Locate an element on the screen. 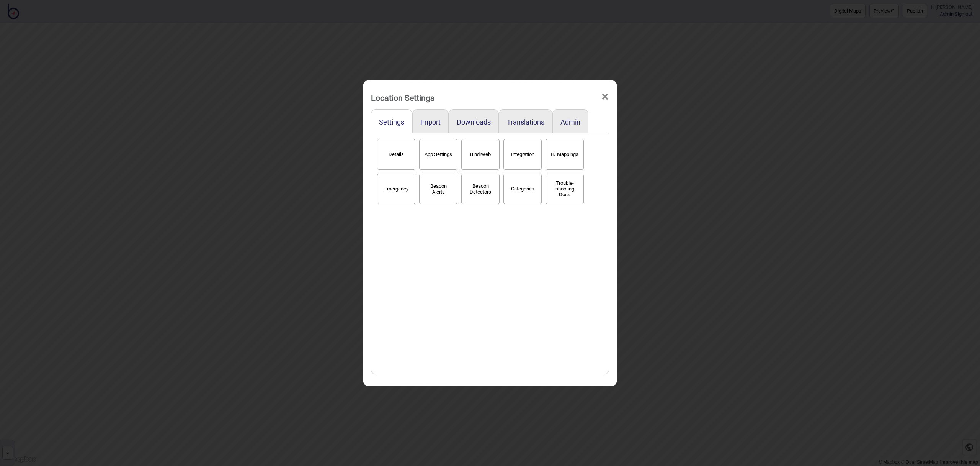  div: Location Settings is located at coordinates (403, 98).